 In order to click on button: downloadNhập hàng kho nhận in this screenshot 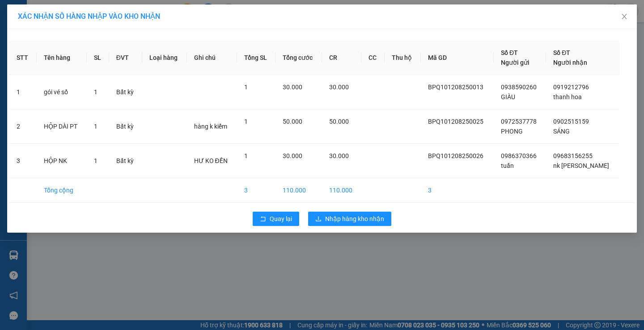, I will do `click(350, 219)`.